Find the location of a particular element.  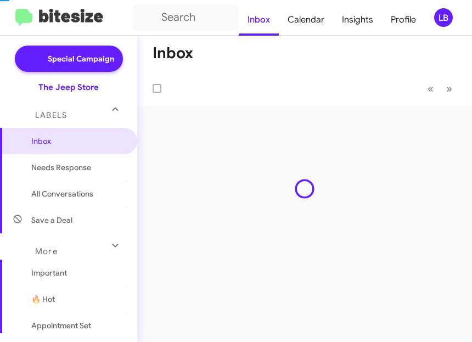

span: Important is located at coordinates (78, 273).